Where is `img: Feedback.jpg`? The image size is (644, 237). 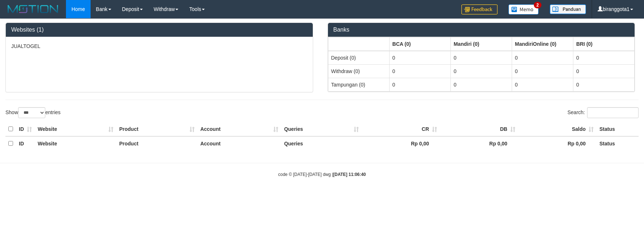 img: Feedback.jpg is located at coordinates (479, 9).